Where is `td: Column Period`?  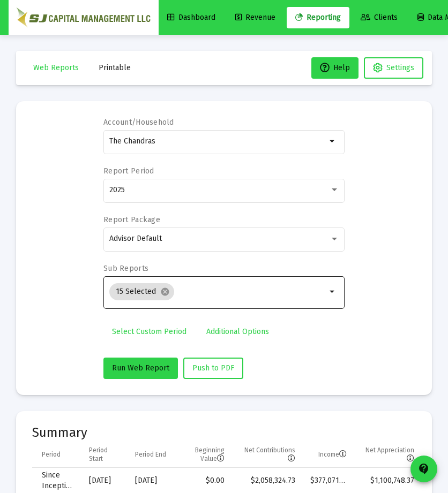 td: Column Period is located at coordinates (57, 455).